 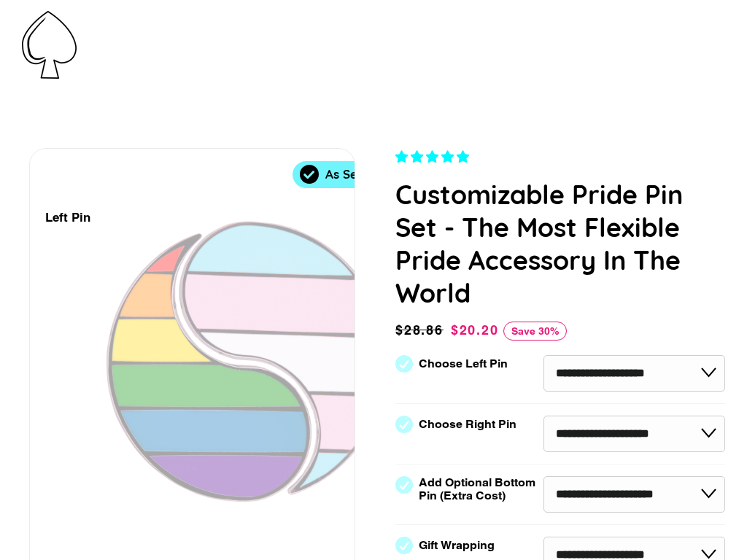 What do you see at coordinates (468, 425) in the screenshot?
I see `label: Choose Right Pin` at bounding box center [468, 425].